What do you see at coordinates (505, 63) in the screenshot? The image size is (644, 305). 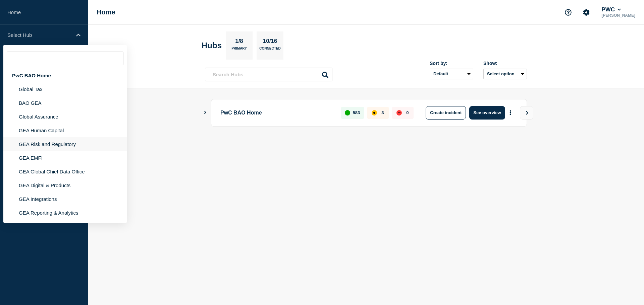 I see `div: Show:` at bounding box center [505, 63].